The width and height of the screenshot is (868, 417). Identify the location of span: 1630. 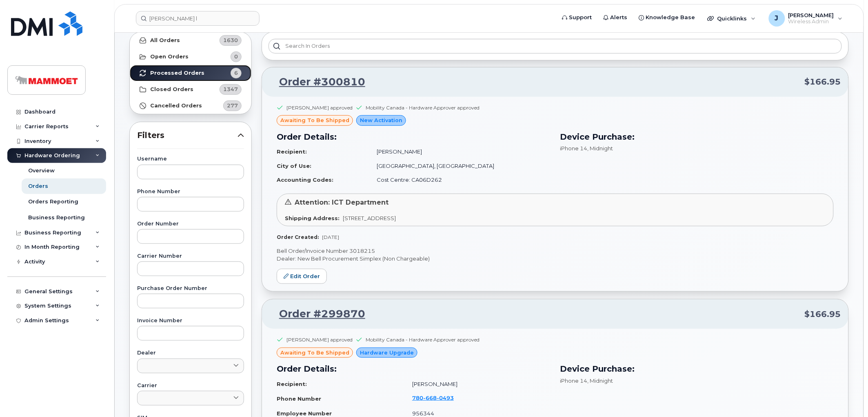
(231, 40).